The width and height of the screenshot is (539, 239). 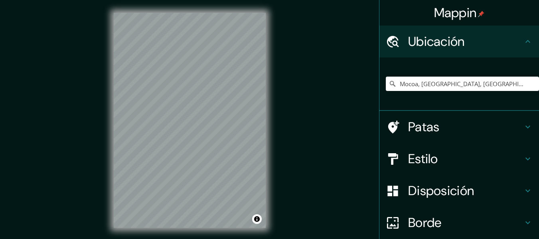 What do you see at coordinates (455, 13) in the screenshot?
I see `font: Mappin` at bounding box center [455, 13].